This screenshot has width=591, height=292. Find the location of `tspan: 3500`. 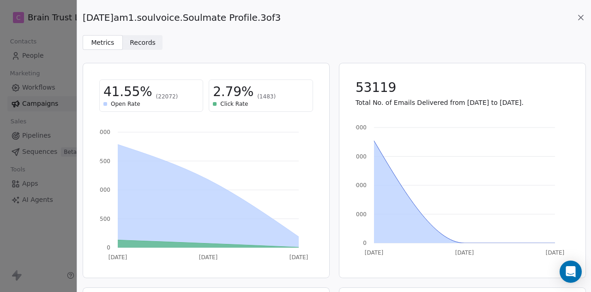

tspan: 3500 is located at coordinates (103, 219).